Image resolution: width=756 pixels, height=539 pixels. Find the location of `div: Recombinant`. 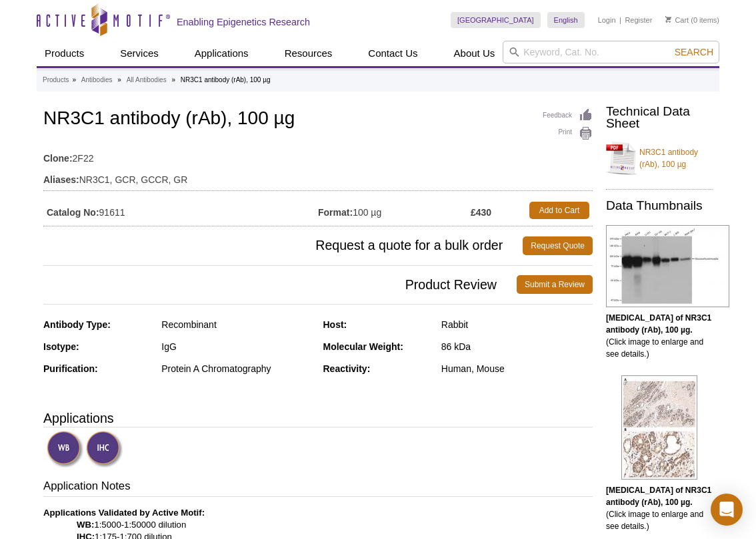

div: Recombinant is located at coordinates (237, 325).